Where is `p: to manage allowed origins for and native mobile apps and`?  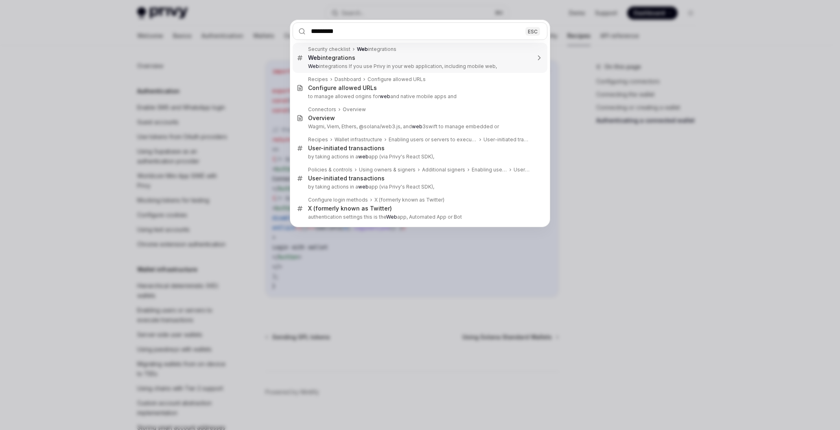 p: to manage allowed origins for and native mobile apps and is located at coordinates (419, 96).